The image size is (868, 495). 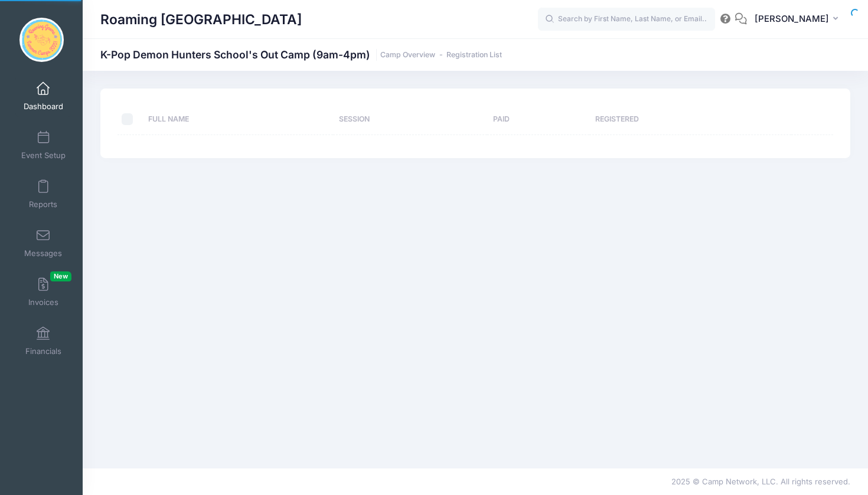 What do you see at coordinates (43, 106) in the screenshot?
I see `span: Dashboard` at bounding box center [43, 106].